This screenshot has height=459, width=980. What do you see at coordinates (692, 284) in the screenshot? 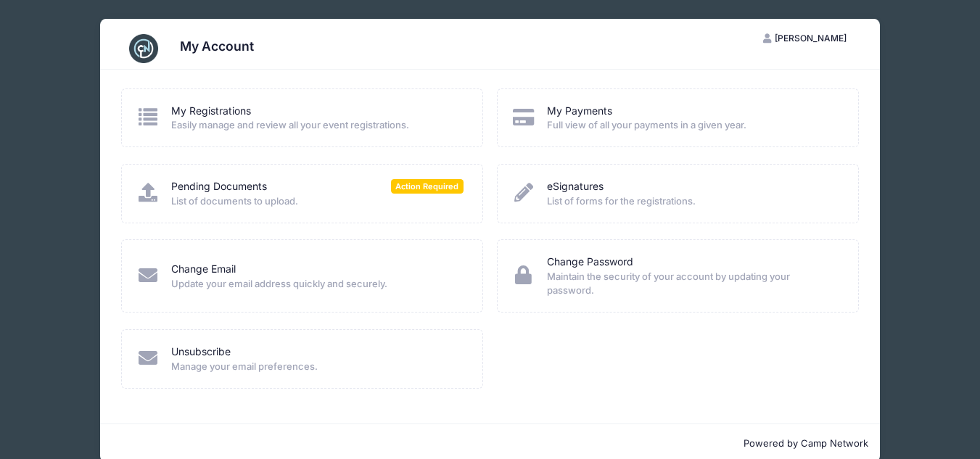
I see `span: Maintain the security of your account by updating your password.` at bounding box center [692, 284].